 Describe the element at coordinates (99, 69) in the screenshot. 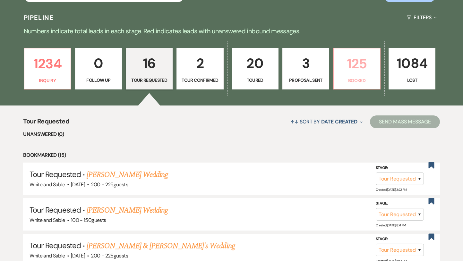

I see `a: 0Follow Up` at that location.